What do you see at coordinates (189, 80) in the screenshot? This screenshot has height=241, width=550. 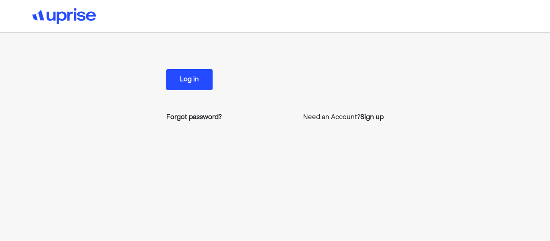 I see `button: Log in` at bounding box center [189, 80].